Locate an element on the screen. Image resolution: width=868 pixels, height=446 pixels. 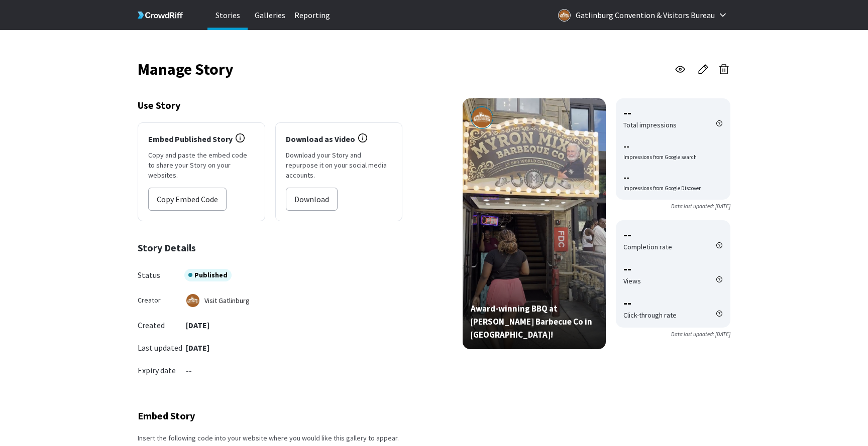
button: Download story button is located at coordinates (311, 199).